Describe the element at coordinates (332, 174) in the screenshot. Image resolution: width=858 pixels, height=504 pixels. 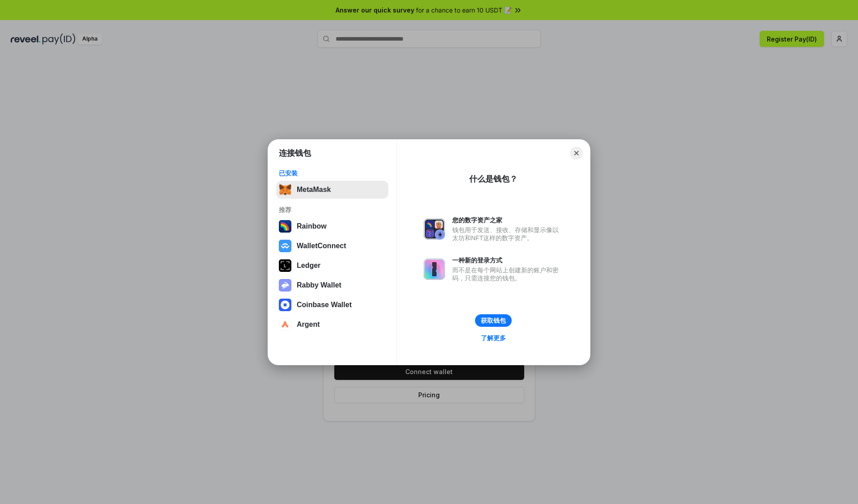
I see `div: 已安装` at that location.